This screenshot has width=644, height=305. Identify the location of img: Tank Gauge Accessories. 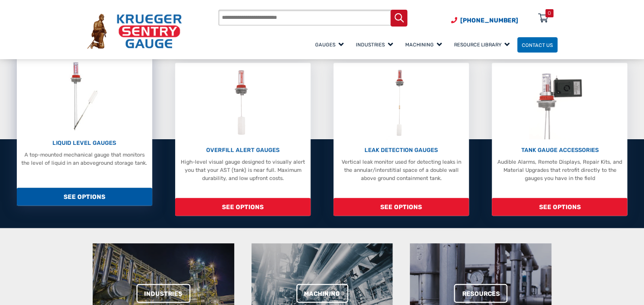
(560, 103).